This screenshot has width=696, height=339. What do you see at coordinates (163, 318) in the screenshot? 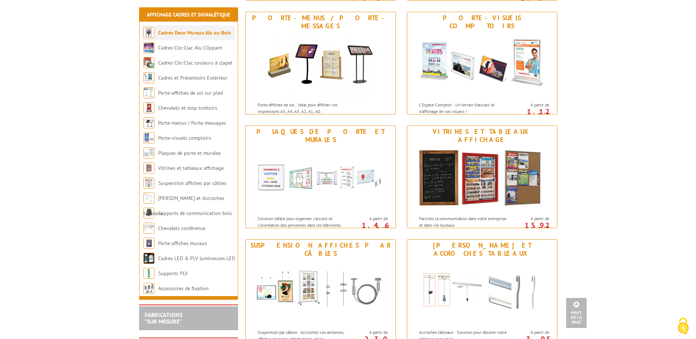
I see `a: FABRICATIONS"Sur Mesure"` at bounding box center [163, 318].